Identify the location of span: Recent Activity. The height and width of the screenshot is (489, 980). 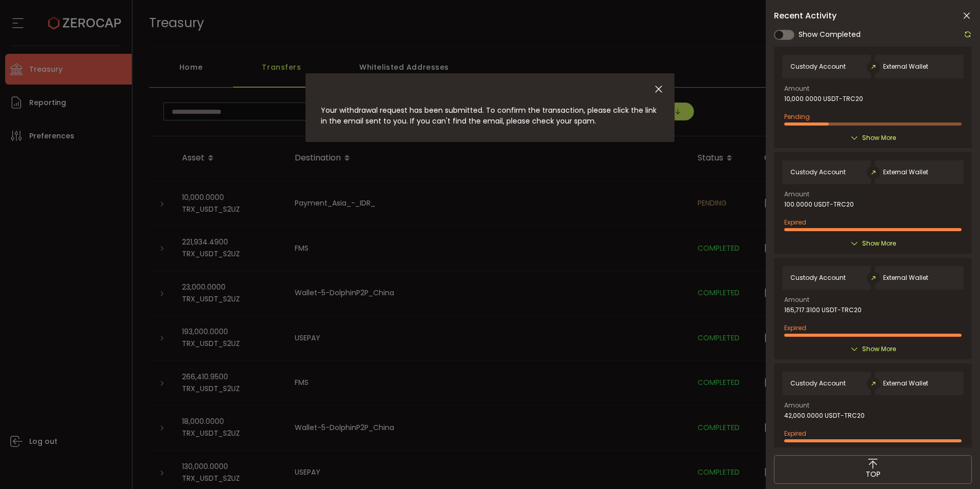
(806, 16).